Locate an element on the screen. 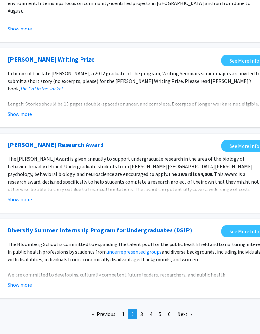 This screenshot has height=334, width=260. a: underrepresented groups is located at coordinates (134, 252).